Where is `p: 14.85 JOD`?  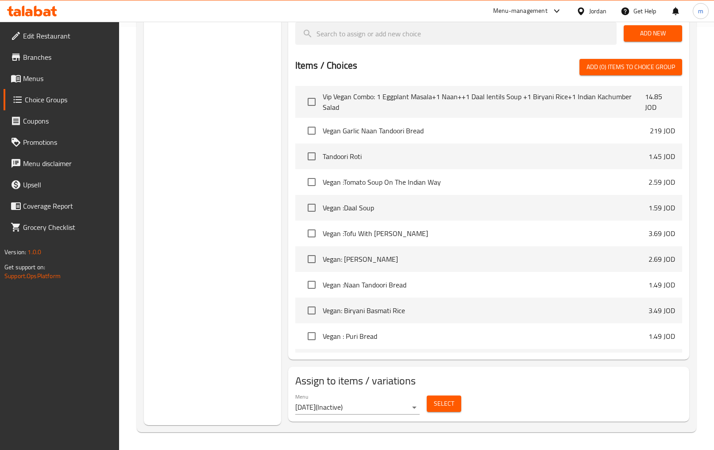
p: 14.85 JOD is located at coordinates (660, 102).